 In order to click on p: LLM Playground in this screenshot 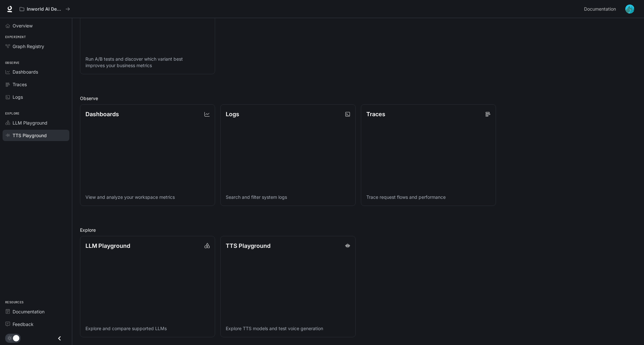, I will do `click(107, 246)`.